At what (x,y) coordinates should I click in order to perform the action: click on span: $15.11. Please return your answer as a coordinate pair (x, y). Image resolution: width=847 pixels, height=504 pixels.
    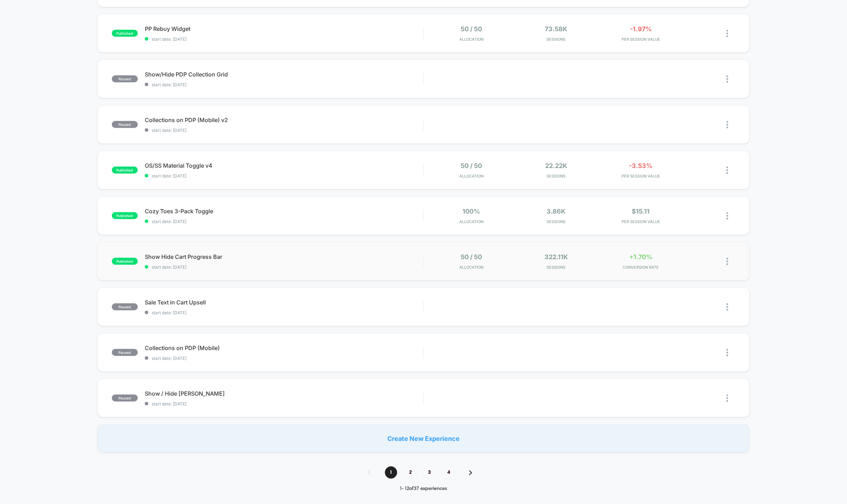
    Looking at the image, I should click on (641, 211).